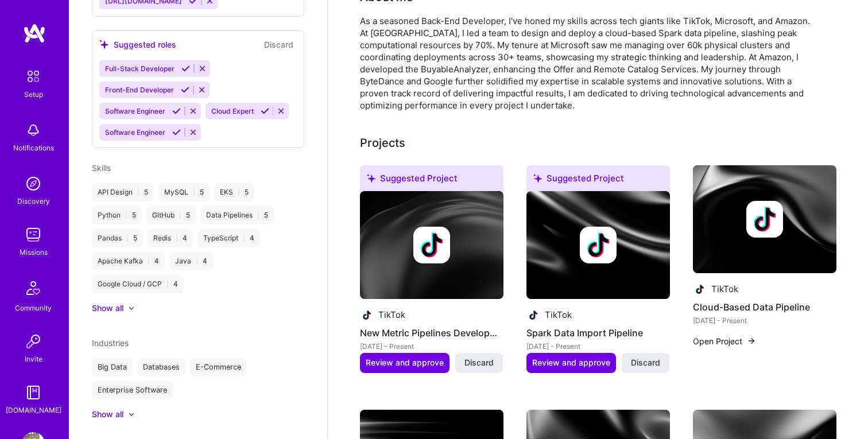 The width and height of the screenshot is (868, 439). What do you see at coordinates (33, 252) in the screenshot?
I see `div: Missions` at bounding box center [33, 252].